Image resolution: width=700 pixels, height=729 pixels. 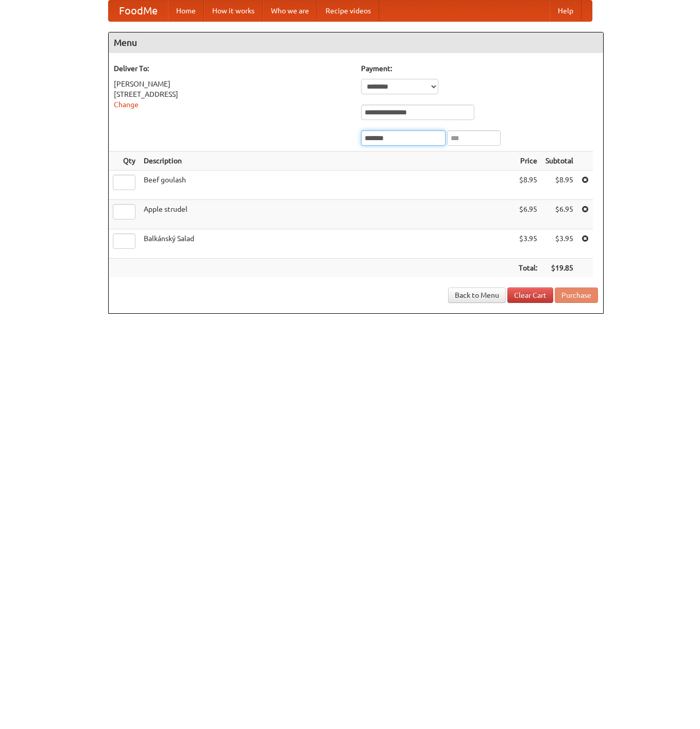 I want to click on th: $19.85, so click(x=559, y=268).